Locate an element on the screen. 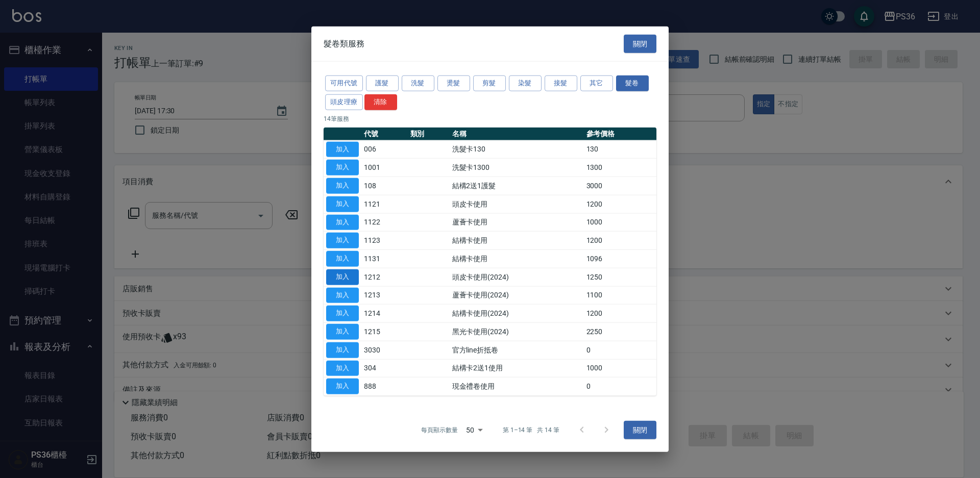 This screenshot has height=478, width=980. span: 髮卷類服務 is located at coordinates (344, 43).